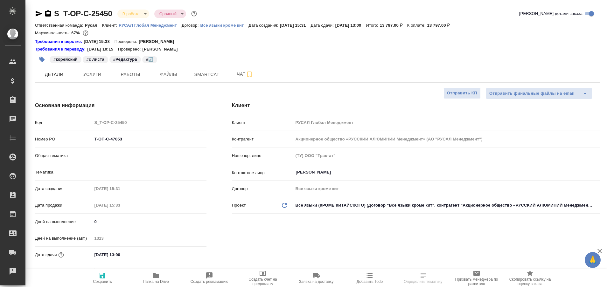 Image resolution: width=607 pixels, height=287 pixels. Describe the element at coordinates (209, 282) in the screenshot. I see `span: Создать рекламацию` at that location.